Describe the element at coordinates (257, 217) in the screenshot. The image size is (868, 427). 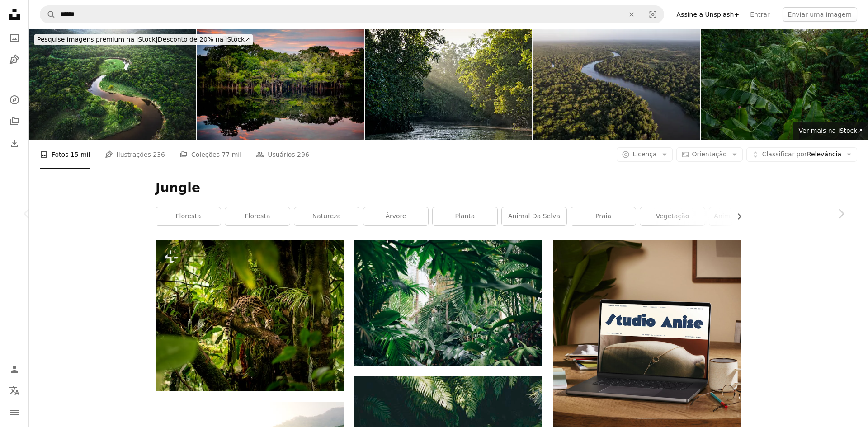
I see `a: Floresta` at that location.